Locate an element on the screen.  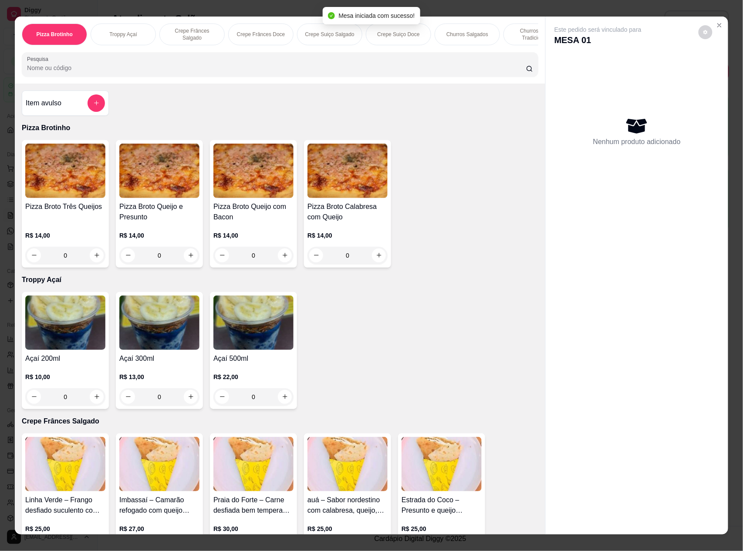
p: R$ 22,00 is located at coordinates (253, 377).